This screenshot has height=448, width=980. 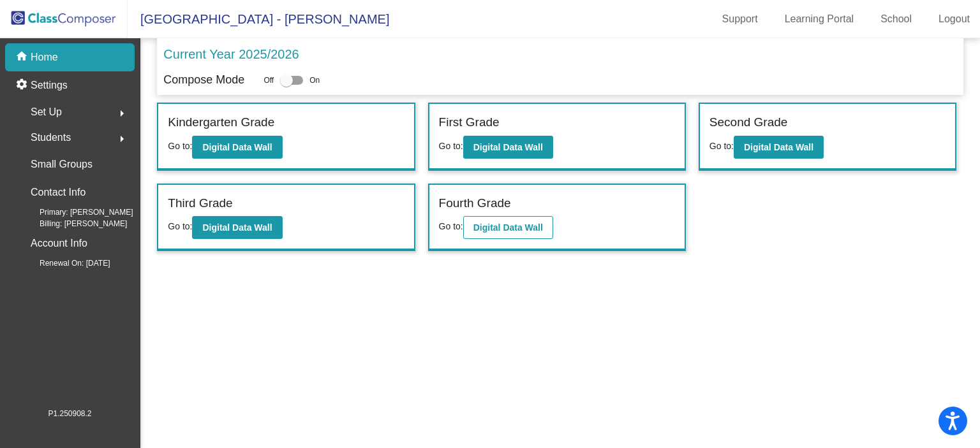 What do you see at coordinates (220, 122) in the screenshot?
I see `label: Kindergarten Grade` at bounding box center [220, 122].